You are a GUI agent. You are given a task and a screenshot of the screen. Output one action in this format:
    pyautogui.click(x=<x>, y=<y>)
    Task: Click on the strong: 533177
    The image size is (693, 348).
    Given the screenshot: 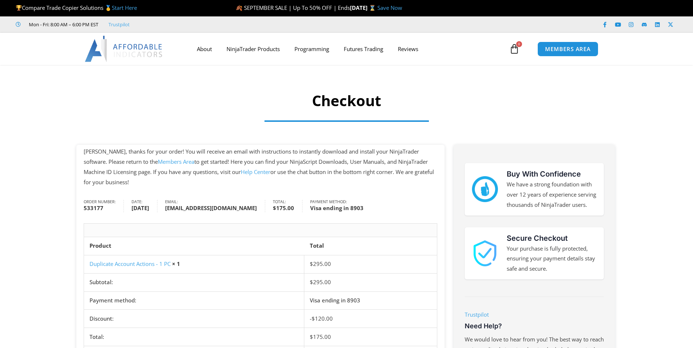 What is the action you would take?
    pyautogui.click(x=100, y=208)
    